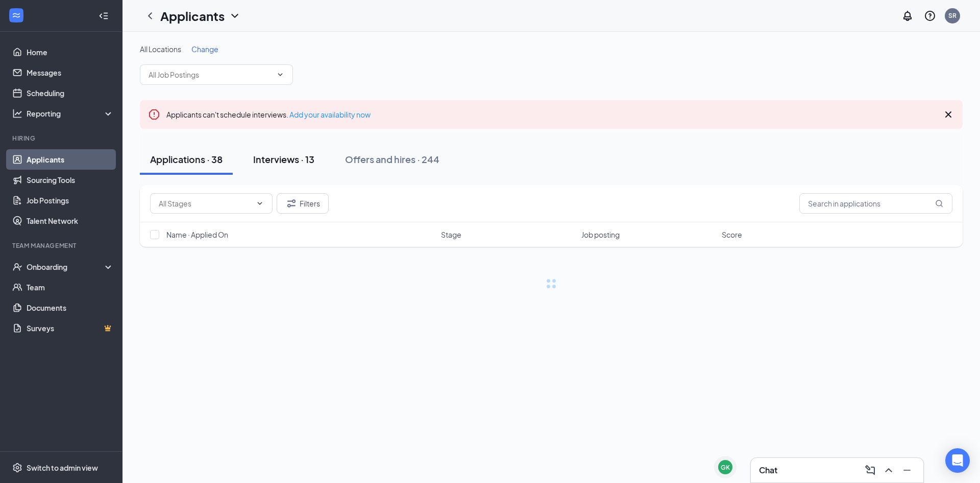 Image resolution: width=980 pixels, height=483 pixels. I want to click on span: All Locations, so click(161, 49).